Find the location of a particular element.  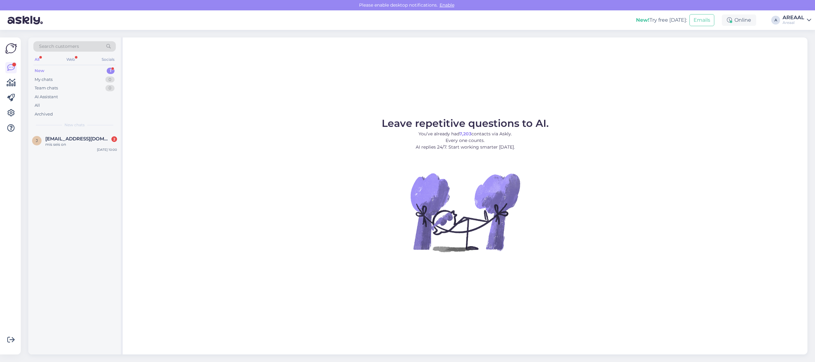

div: My chats is located at coordinates (43, 80).